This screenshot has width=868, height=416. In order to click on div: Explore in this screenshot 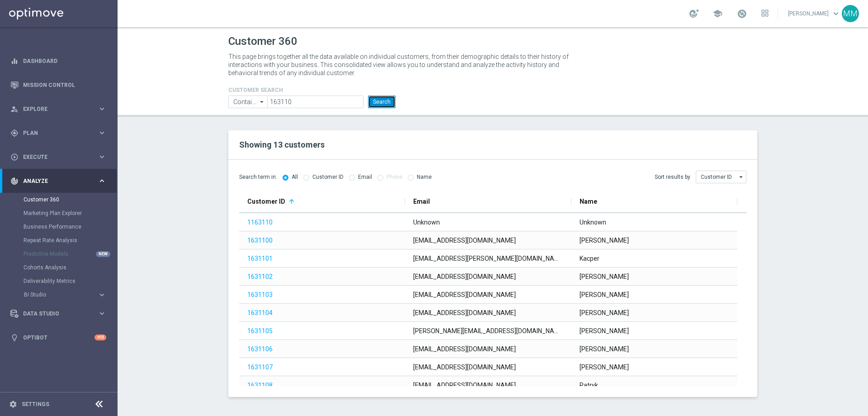, I will do `click(54, 109)`.